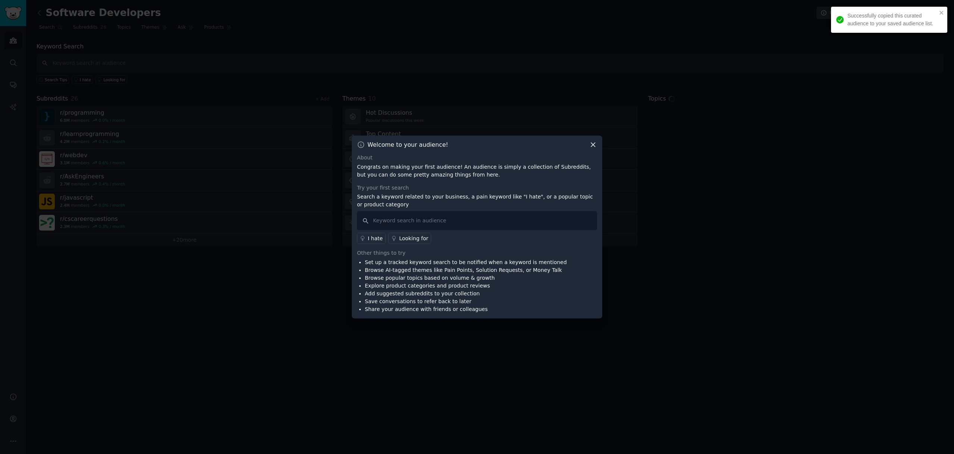 This screenshot has height=454, width=954. What do you see at coordinates (477, 171) in the screenshot?
I see `p: Congrats on making your first audience! An audience is simply a collection of Subreddits, but you...` at bounding box center [477, 171].